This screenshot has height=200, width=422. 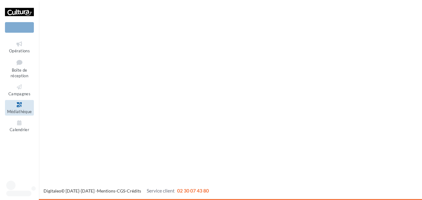 What do you see at coordinates (106, 190) in the screenshot?
I see `a: Mentions` at bounding box center [106, 190].